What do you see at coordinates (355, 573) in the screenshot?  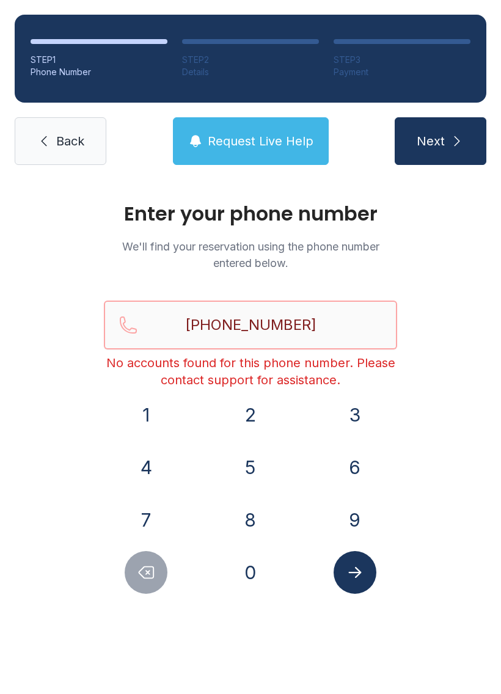 I see `button: Submit lookup form` at bounding box center [355, 573].